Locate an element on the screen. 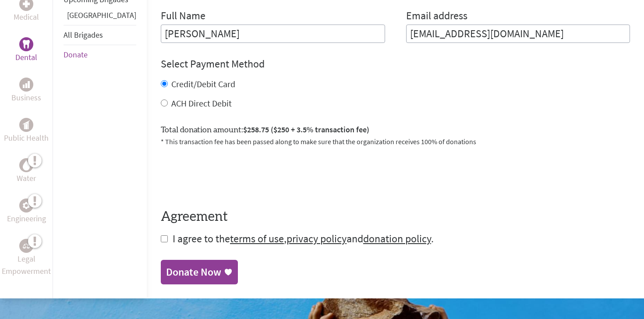  a: privacy policy is located at coordinates (316, 238).